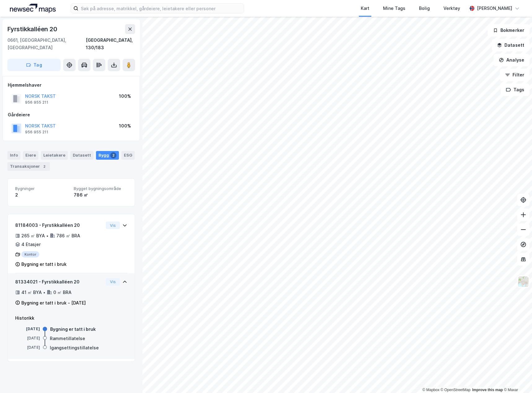 This screenshot has height=393, width=532. What do you see at coordinates (34, 65) in the screenshot?
I see `button: Tag` at bounding box center [34, 65].